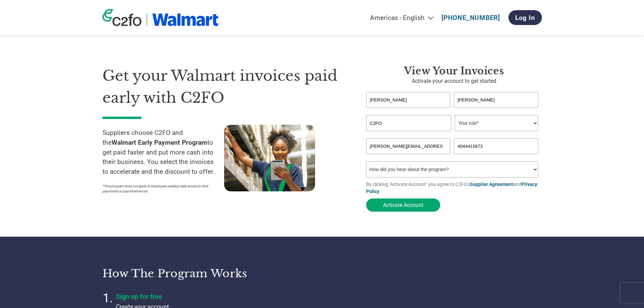 The width and height of the screenshot is (644, 308). Describe the element at coordinates (163, 152) in the screenshot. I see `p: Suppliers choose C2FO and the to get paid faster and put more cash into their business. You selec...` at that location.